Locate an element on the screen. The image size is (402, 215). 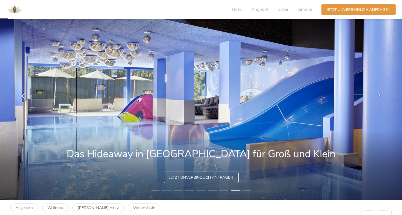
a: Wellness is located at coordinates (55, 207).